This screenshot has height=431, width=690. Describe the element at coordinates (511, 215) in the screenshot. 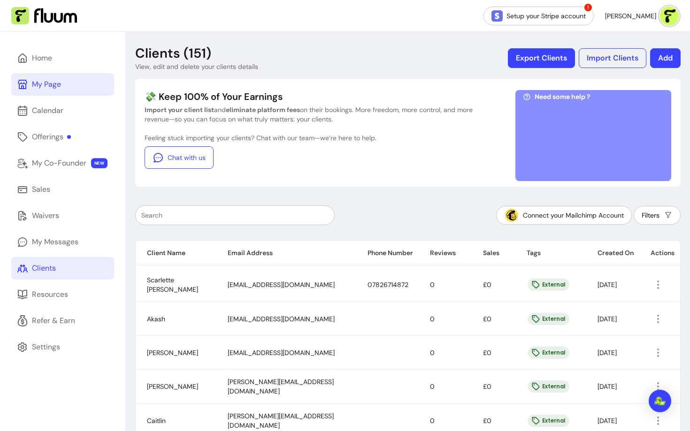

I see `img: Mailchimp Icon` at that location.